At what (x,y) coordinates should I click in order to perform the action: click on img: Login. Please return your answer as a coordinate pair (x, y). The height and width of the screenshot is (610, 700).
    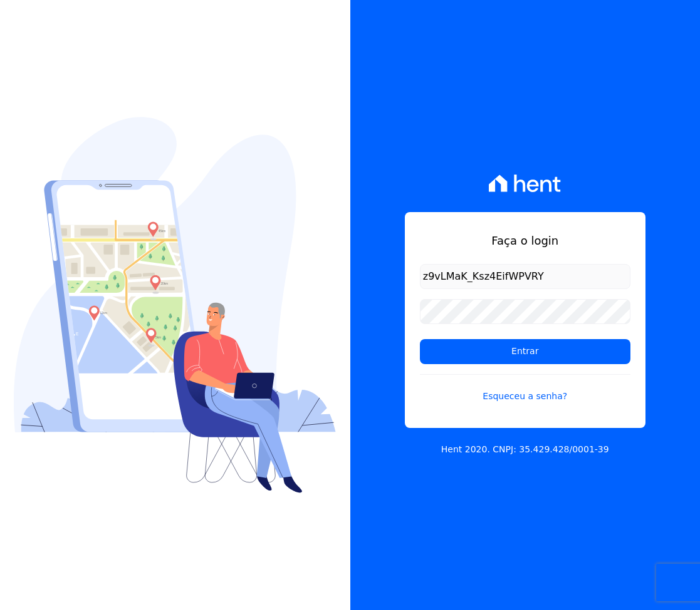
    Looking at the image, I should click on (175, 305).